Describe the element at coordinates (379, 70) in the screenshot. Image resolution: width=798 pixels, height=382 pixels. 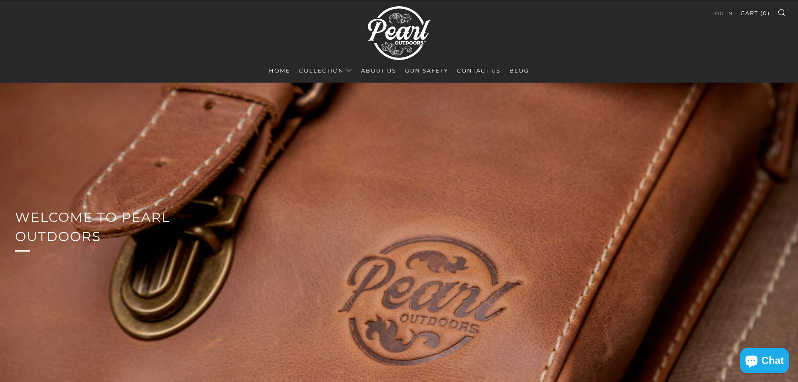
I see `a: About Us` at that location.